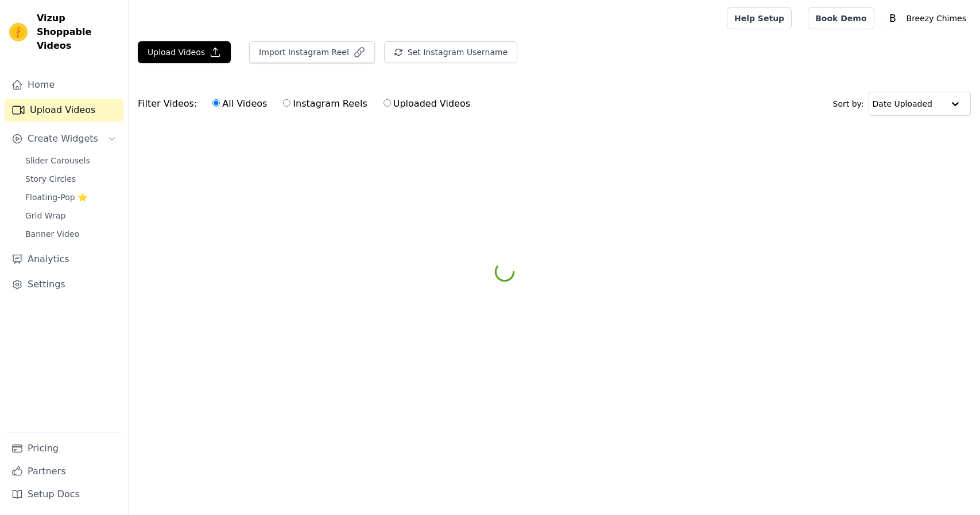 This screenshot has width=980, height=515. I want to click on p: Breezy Chimes, so click(936, 18).